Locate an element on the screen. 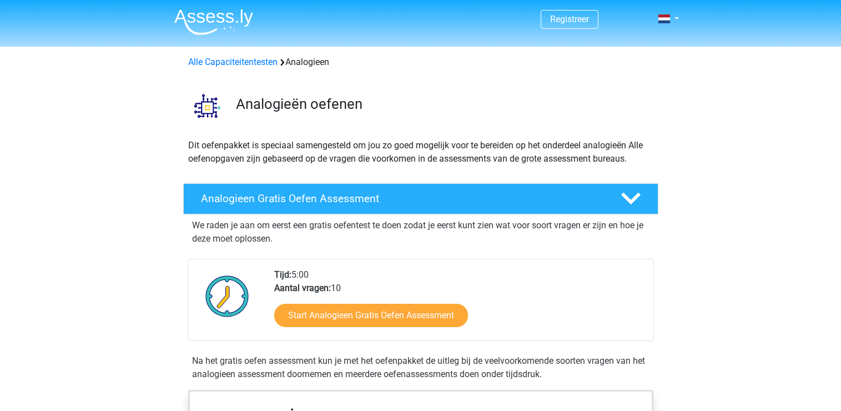 This screenshot has height=411, width=841. a: Start Analogieen Gratis Oefen Assessment is located at coordinates (371, 315).